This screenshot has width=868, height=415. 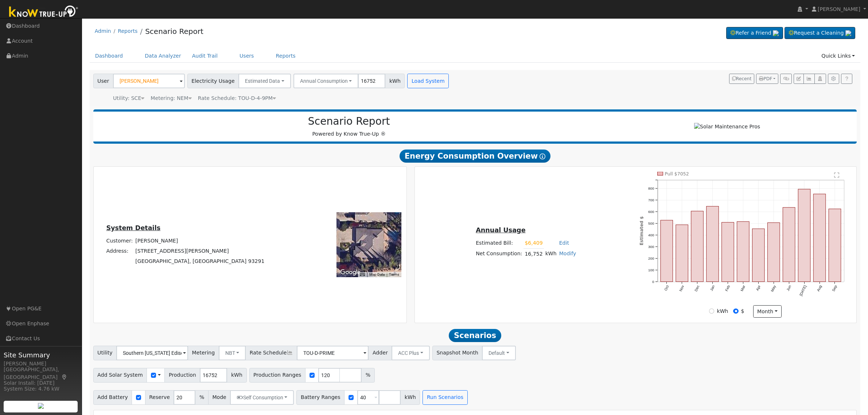 I want to click on td: kWh, so click(x=551, y=254).